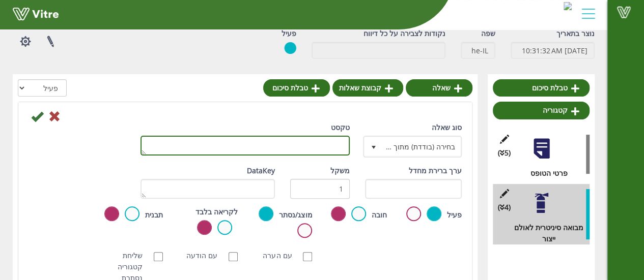 The image size is (644, 280). What do you see at coordinates (404, 34) in the screenshot?
I see `label: נקודות לצבירה על כל דיווח` at bounding box center [404, 34].